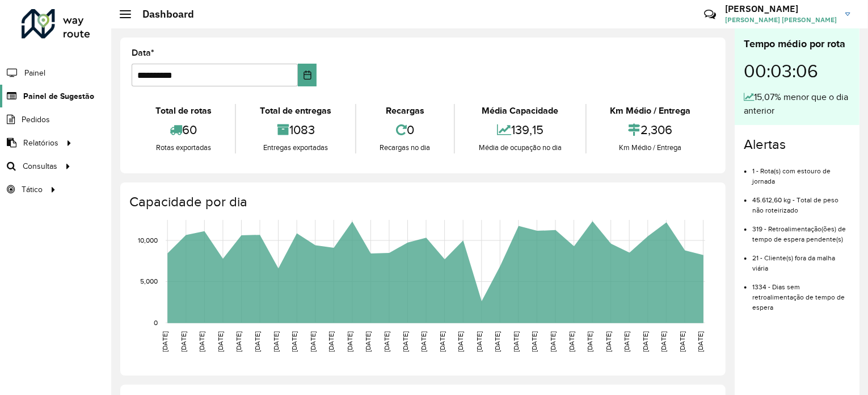 This screenshot has width=868, height=395. What do you see at coordinates (801, 259) in the screenshot?
I see `li: 21 - Cliente(s) fora da malha viária` at bounding box center [801, 259].